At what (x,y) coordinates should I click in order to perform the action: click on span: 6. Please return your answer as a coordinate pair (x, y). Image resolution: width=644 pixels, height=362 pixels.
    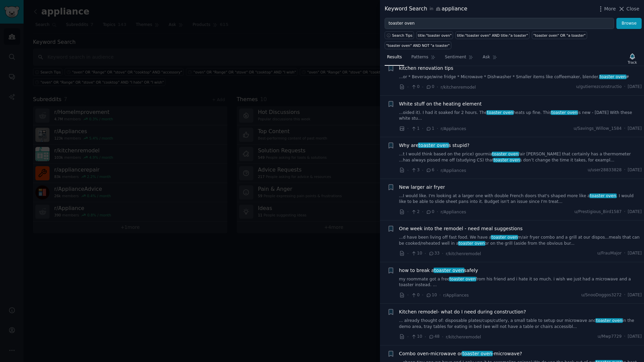
    Looking at the image, I should click on (430, 170).